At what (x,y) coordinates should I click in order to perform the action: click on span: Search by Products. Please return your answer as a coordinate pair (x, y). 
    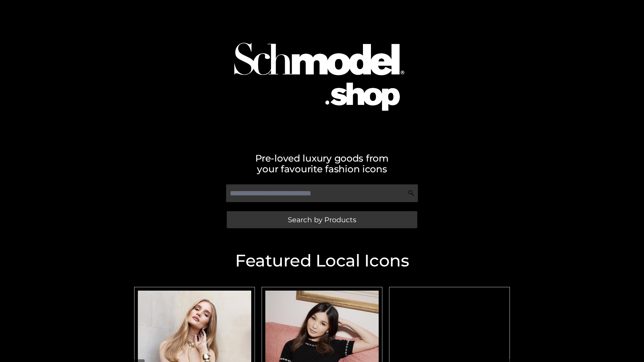
    Looking at the image, I should click on (322, 220).